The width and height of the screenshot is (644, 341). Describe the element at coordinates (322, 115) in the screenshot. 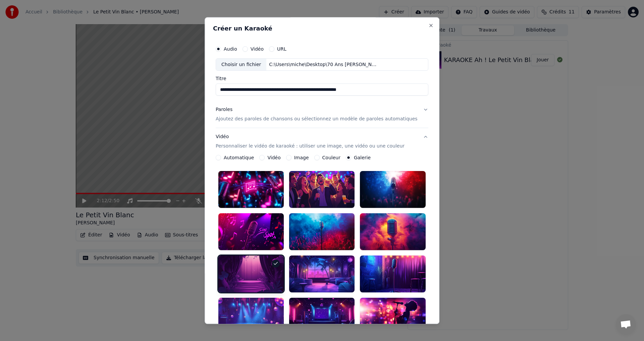

I see `button: ParolesAjoutez des paroles de chansons ou sélectionnez un modèle de paroles automatiques` at that location.